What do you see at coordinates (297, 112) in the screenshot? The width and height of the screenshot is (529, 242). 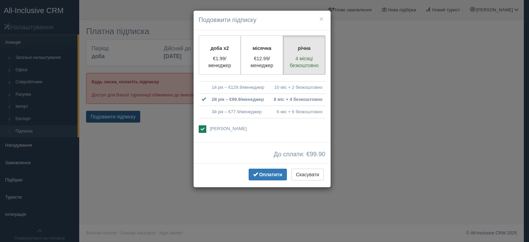 I see `td: 6 міс + 6 безкоштовно` at bounding box center [297, 112].